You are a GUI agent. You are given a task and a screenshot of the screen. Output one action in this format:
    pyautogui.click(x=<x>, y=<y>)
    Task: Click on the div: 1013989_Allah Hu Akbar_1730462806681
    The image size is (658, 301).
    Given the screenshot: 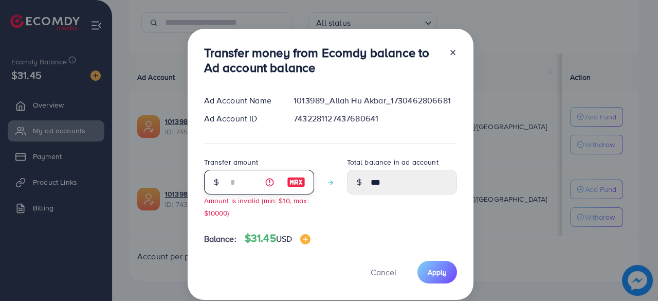 What is the action you would take?
    pyautogui.click(x=375, y=100)
    